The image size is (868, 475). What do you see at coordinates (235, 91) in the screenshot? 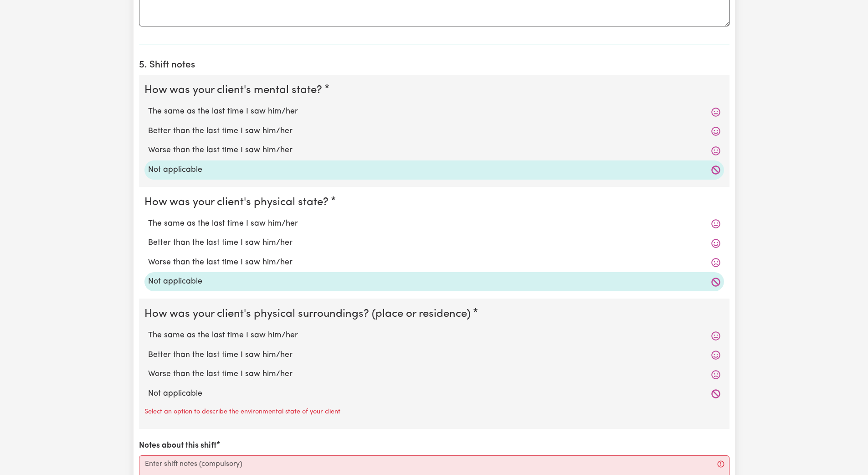
I see `legend: How was your client's mental state?` at bounding box center [235, 91].